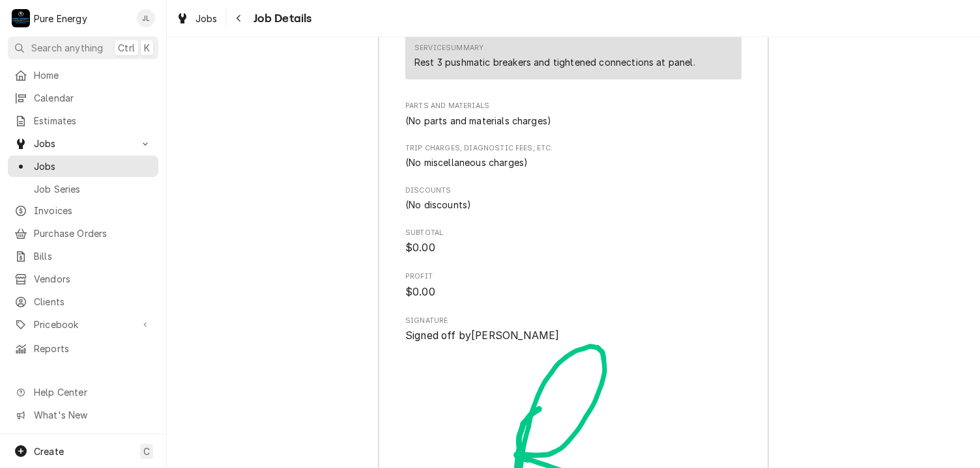  Describe the element at coordinates (83, 233) in the screenshot. I see `a: Purchase Orders` at that location.